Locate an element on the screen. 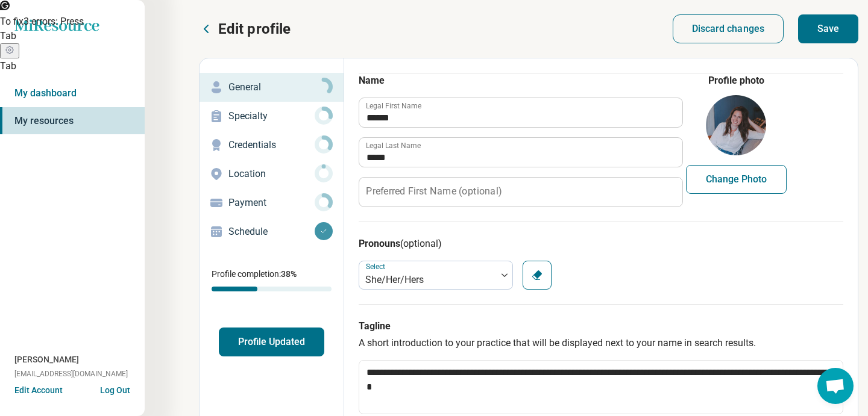 The height and width of the screenshot is (416, 868). p: Schedule is located at coordinates (272, 232).